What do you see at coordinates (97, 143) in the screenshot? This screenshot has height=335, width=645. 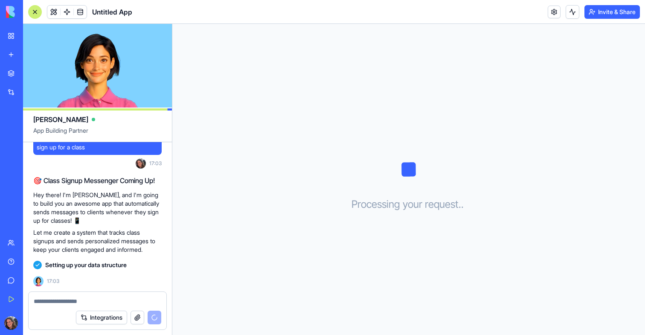 I see `span: Send messages to clients every time they sign up for a class` at bounding box center [97, 143].